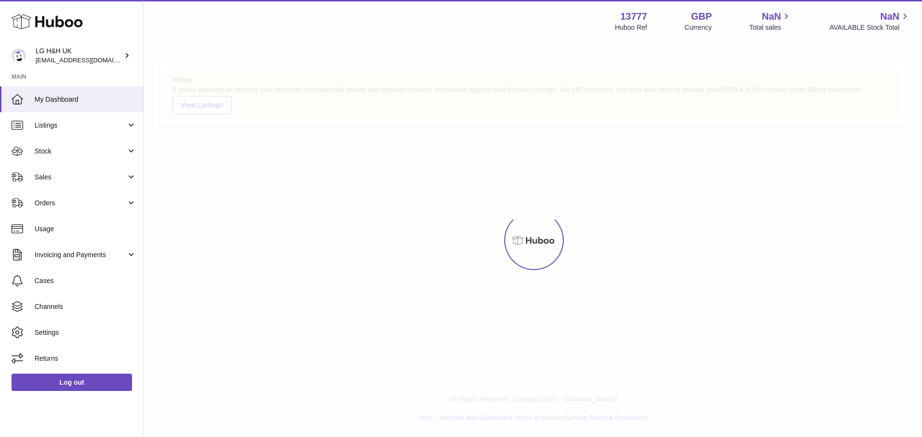  What do you see at coordinates (80, 255) in the screenshot?
I see `span: Invoicing and Payments` at bounding box center [80, 255].